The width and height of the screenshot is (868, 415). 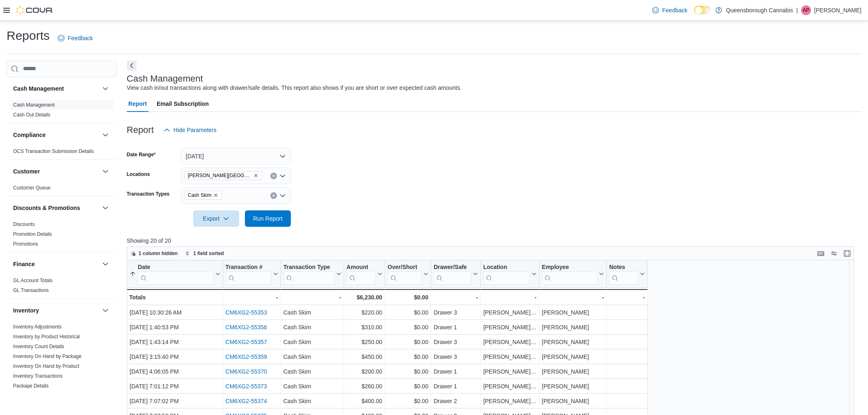 I want to click on div: Drawer/Safe, so click(x=453, y=267).